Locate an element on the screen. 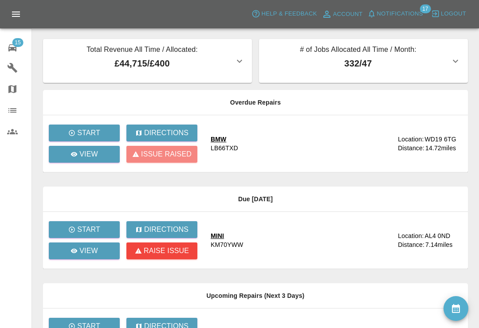 The height and width of the screenshot is (328, 479). a: Location:AL4 0NDDistance:7.14miles is located at coordinates (429, 240).